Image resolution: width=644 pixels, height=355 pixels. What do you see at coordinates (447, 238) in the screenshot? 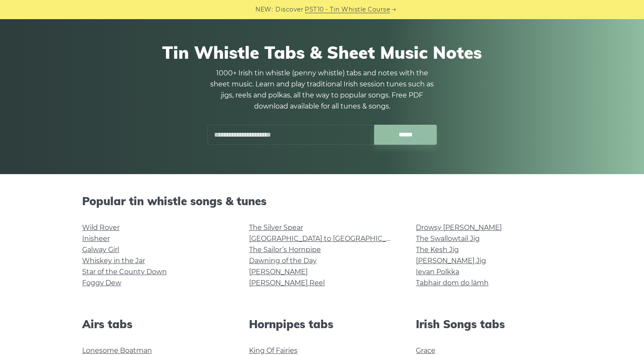
I see `a: The Swallowtail Jig` at bounding box center [447, 238].